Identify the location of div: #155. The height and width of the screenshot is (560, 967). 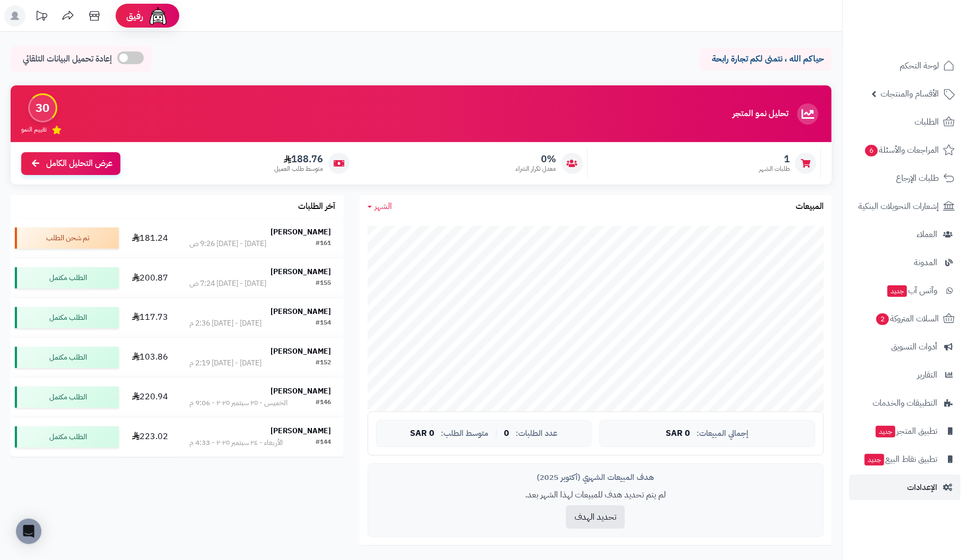
(324, 283).